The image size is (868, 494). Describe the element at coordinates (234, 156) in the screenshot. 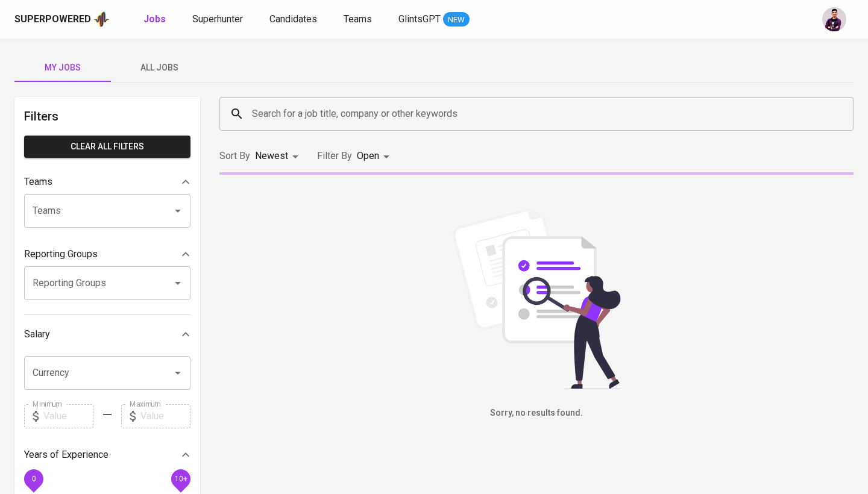

I see `p: Sort By` at that location.